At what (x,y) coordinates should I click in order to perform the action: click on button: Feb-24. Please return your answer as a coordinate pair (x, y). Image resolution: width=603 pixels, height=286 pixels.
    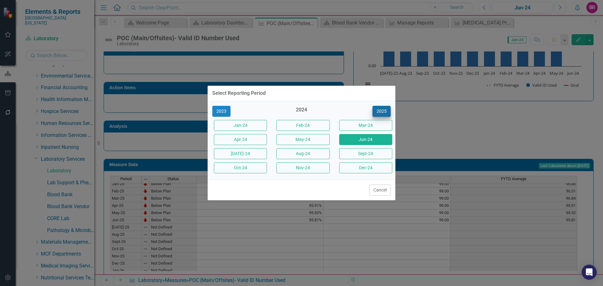
    Looking at the image, I should click on (303, 125).